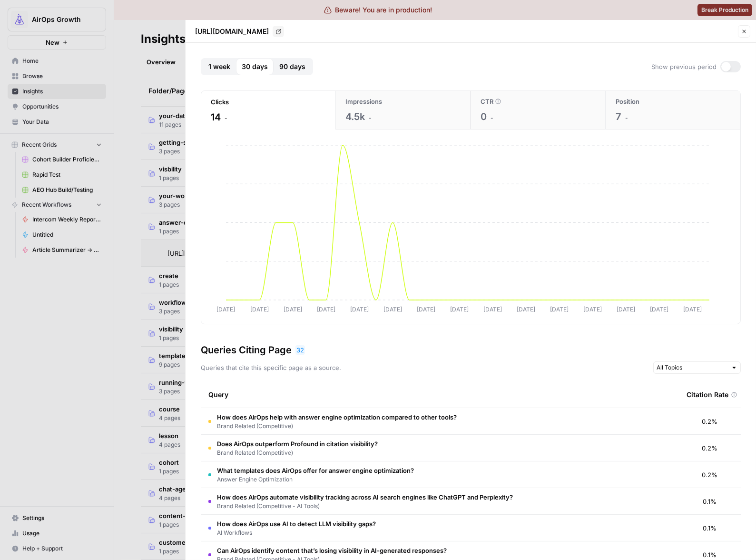 The image size is (756, 560). What do you see at coordinates (331, 551) in the screenshot?
I see `span: Can AirOps identify content that’s losing visibility in AI-generated responses?` at bounding box center [331, 551].